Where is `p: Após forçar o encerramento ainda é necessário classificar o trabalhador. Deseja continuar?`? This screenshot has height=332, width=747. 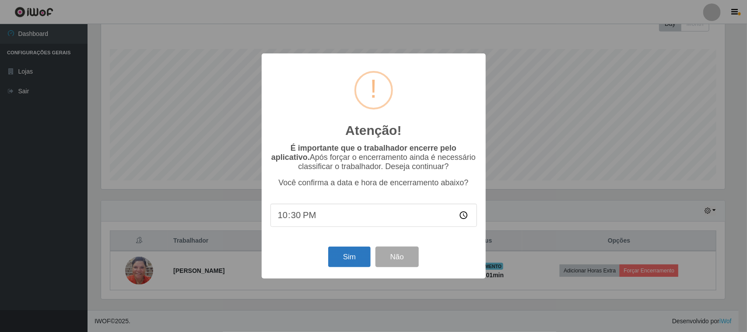
p: Após forçar o encerramento ainda é necessário classificar o trabalhador. Deseja continuar? is located at coordinates (374, 157).